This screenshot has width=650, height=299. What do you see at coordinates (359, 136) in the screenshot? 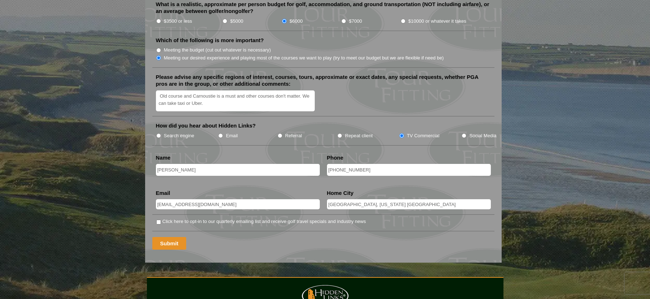
I see `label: Repeat client` at bounding box center [359, 136].